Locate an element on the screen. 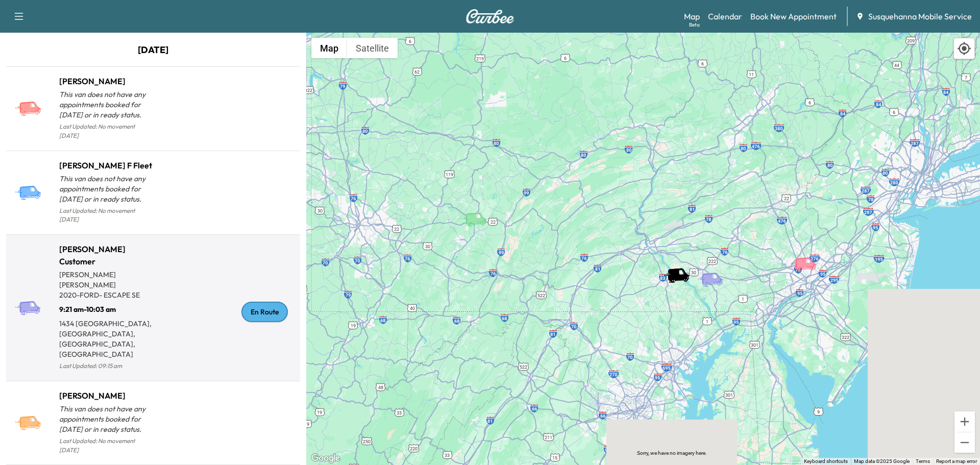 The image size is (980, 465). button: Keyboard shortcuts is located at coordinates (826, 461).